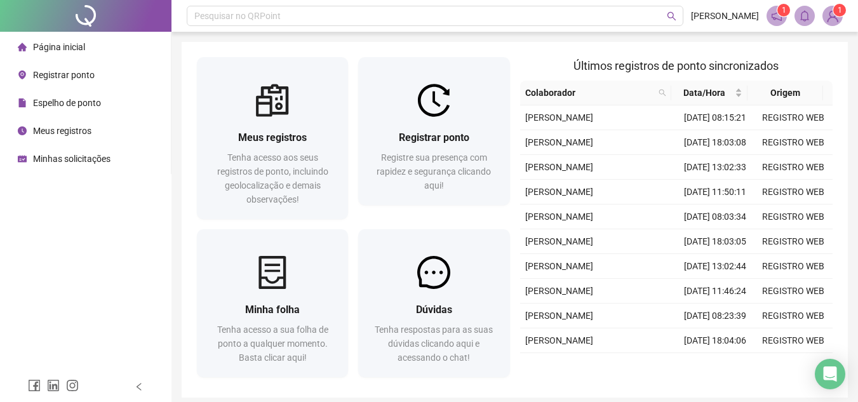 This screenshot has width=858, height=402. What do you see at coordinates (272, 178) in the screenshot?
I see `span: Tenha acesso aos seus registros de ponto, incluindo geolocalização e demais observações!` at bounding box center [272, 178].